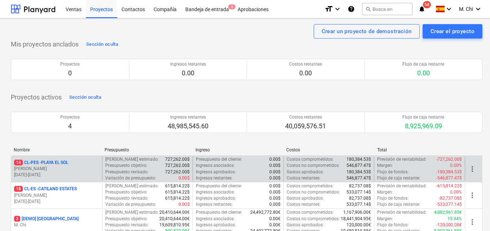 The width and height of the screenshot is (490, 231). I want to click on div: Ingreso, so click(238, 150).